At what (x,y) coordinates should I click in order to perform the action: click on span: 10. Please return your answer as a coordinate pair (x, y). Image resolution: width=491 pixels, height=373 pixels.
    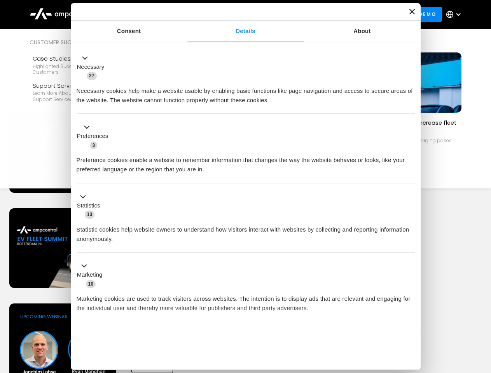
    Looking at the image, I should click on (91, 284).